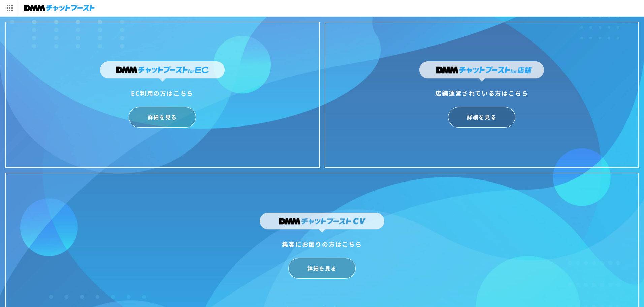 This screenshot has width=644, height=307. I want to click on div: 集客にお困りの方はこちら, so click(322, 244).